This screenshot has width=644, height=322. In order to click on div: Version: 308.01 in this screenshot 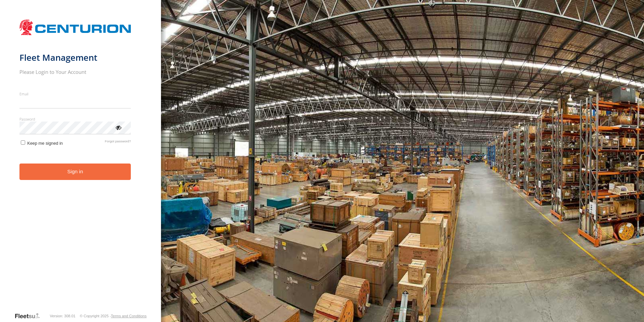, I will do `click(63, 316)`.